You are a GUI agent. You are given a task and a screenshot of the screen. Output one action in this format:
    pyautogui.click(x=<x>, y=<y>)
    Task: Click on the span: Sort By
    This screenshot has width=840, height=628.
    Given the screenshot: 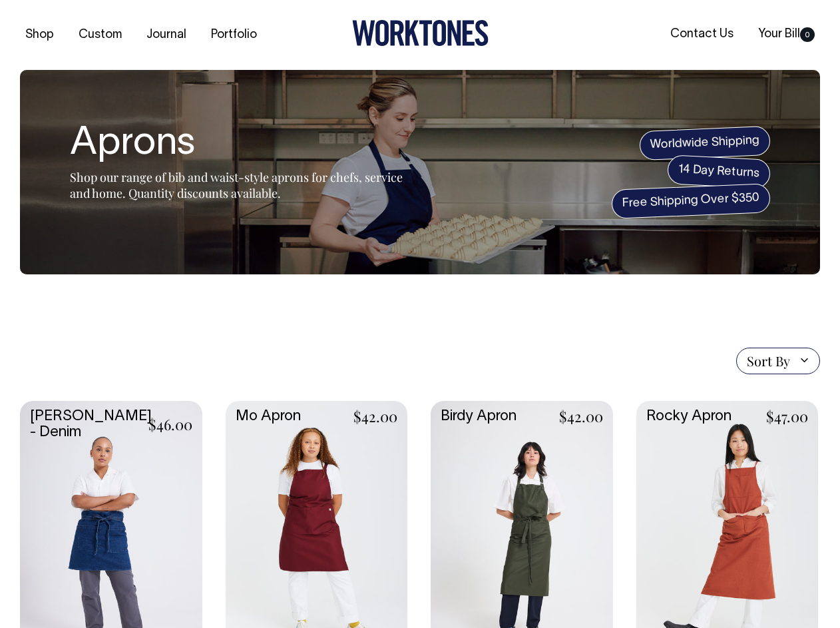 What is the action you would take?
    pyautogui.click(x=768, y=361)
    